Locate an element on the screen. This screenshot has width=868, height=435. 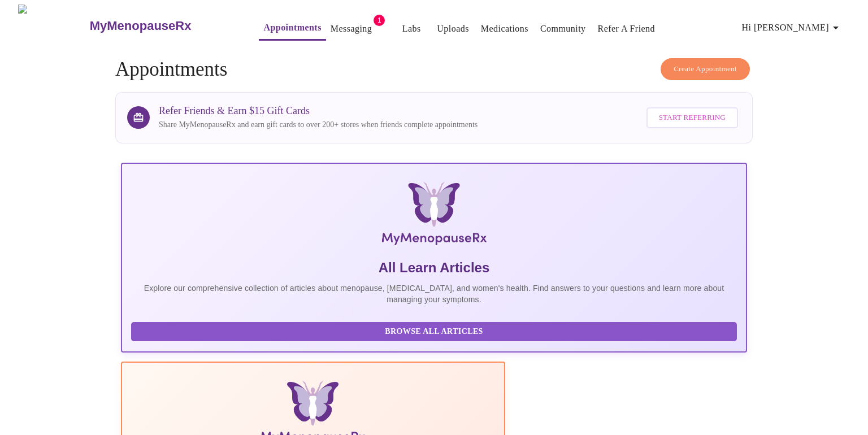
a: Browse All Articles is located at coordinates (435, 331).